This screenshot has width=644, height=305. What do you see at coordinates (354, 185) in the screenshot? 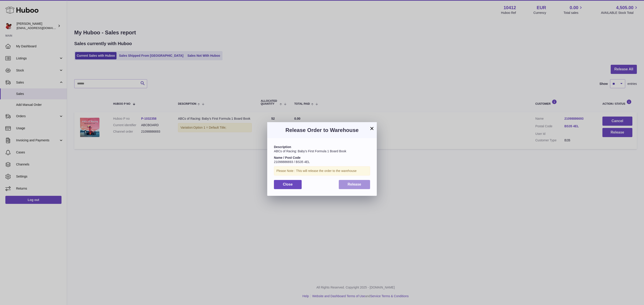
I see `button: Release` at bounding box center [354, 185].